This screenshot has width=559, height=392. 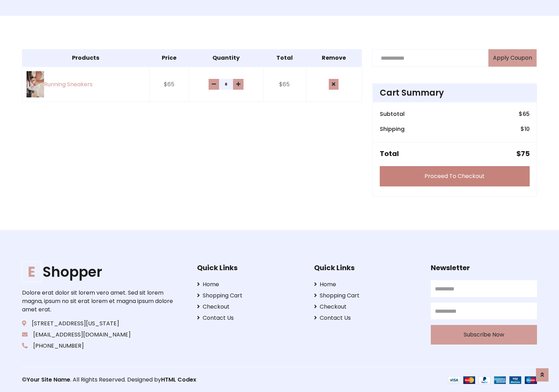 What do you see at coordinates (99, 272) in the screenshot?
I see `a: EShopper` at bounding box center [99, 272].